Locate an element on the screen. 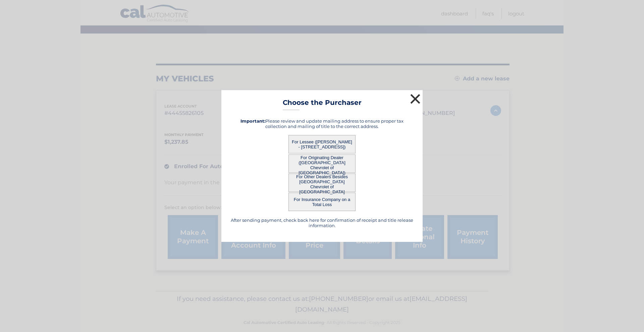 This screenshot has width=644, height=332. strong: Important: is located at coordinates (253, 121).